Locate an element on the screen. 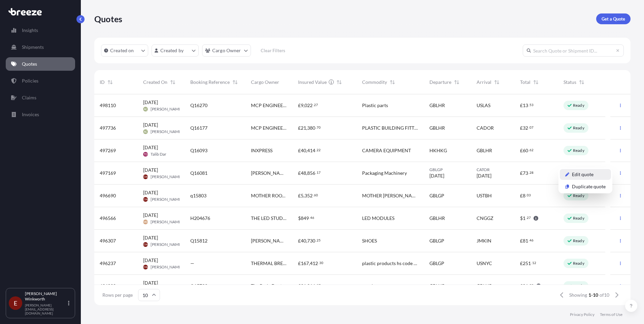 The image size is (644, 324). a: Edit quote is located at coordinates (585, 175).